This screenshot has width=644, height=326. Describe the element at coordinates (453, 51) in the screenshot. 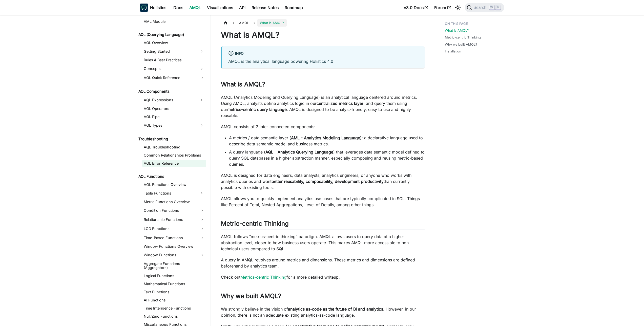

I see `a: Installation` at that location.